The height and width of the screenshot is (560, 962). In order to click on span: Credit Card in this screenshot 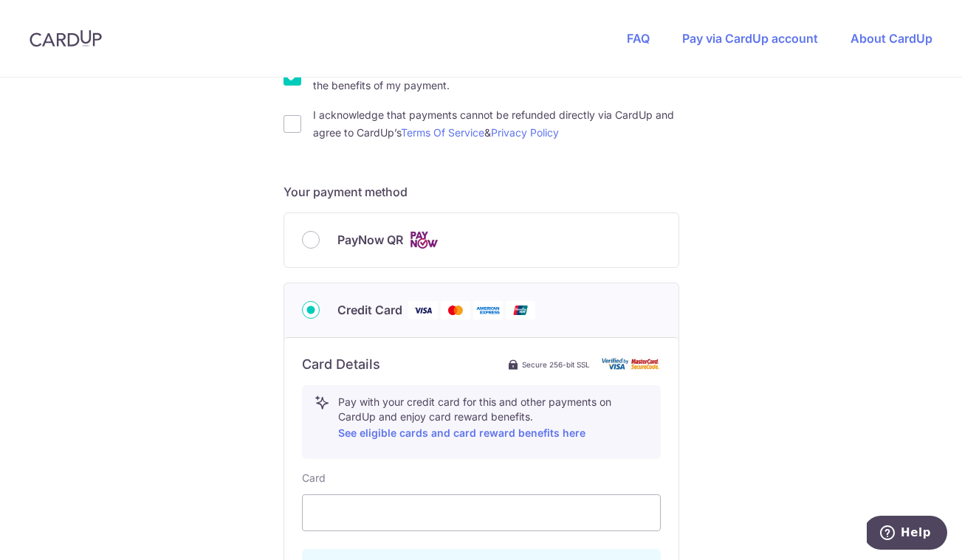, I will do `click(370, 310)`.